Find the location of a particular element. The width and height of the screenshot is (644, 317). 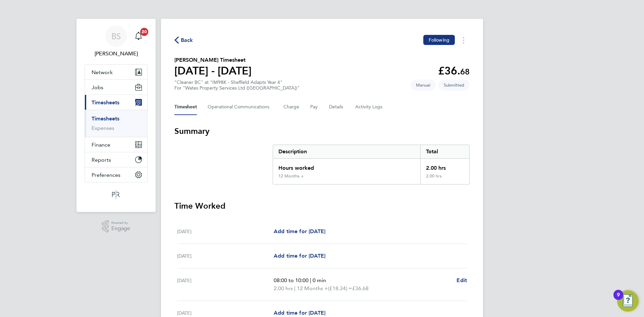

button: Timesheets is located at coordinates (116, 102).